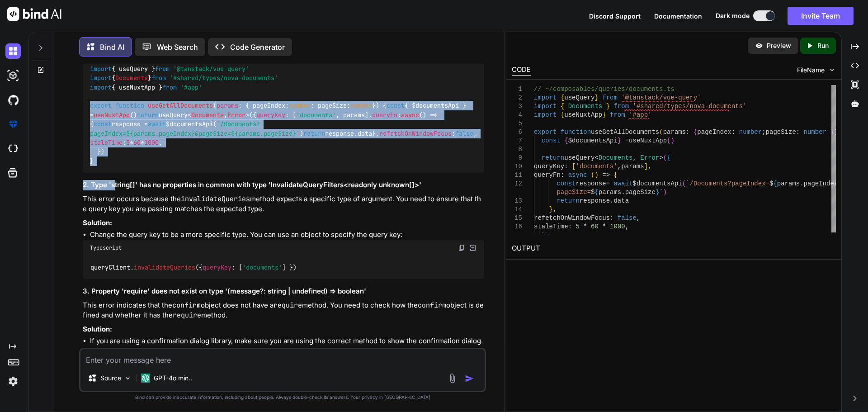 The image size is (868, 412). What do you see at coordinates (657, 184) in the screenshot?
I see `span: $documentsApi` at bounding box center [657, 184].